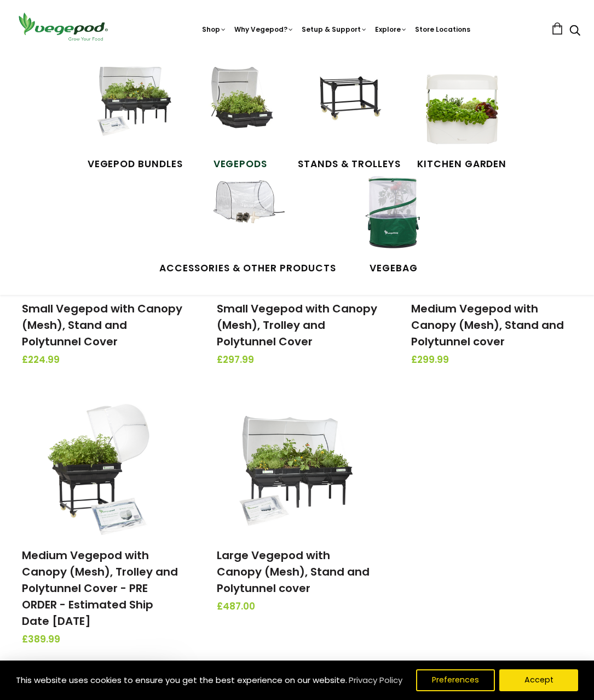 The image size is (594, 700). Describe the element at coordinates (102, 467) in the screenshot. I see `img: Medium Vegepod with Canopy (Mesh), Trolley and Polytunnel Cover - PRE ORDER - Estimated Ship Date...` at that location.